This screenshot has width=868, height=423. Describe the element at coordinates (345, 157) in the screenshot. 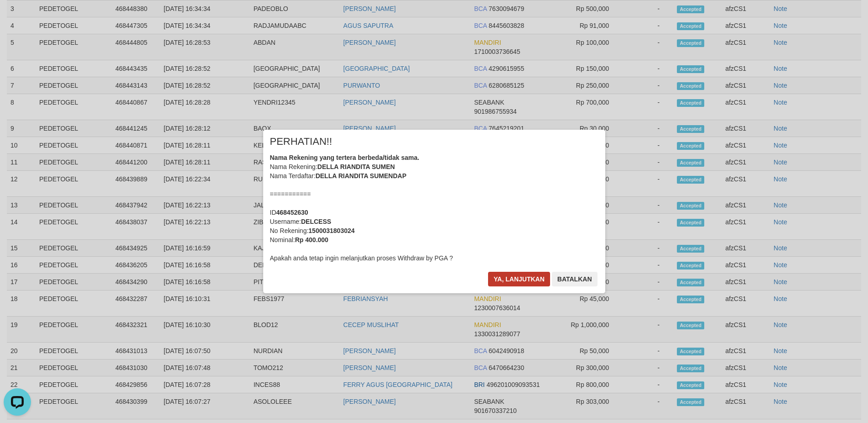

I see `b: Nama Rekening yang tertera berbeda/tidak sama.` at that location.